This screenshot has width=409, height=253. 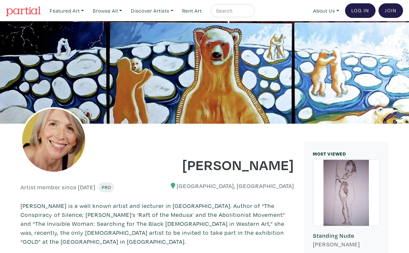 What do you see at coordinates (390, 11) in the screenshot?
I see `a: Join` at bounding box center [390, 11].